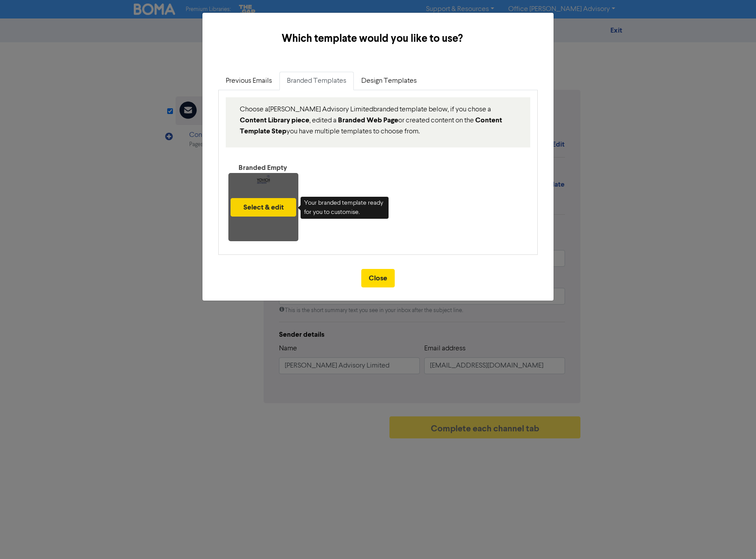 The height and width of the screenshot is (559, 756). Describe the element at coordinates (389, 81) in the screenshot. I see `a: Design Templates` at that location.